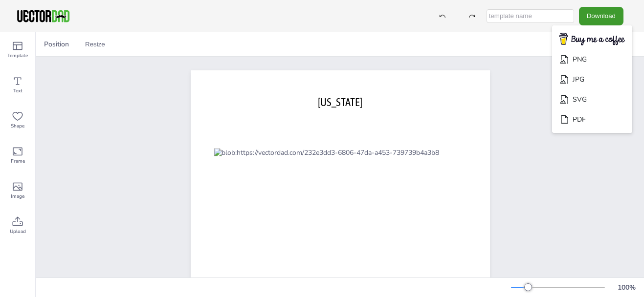 The image size is (644, 297). Describe the element at coordinates (592, 79) in the screenshot. I see `li: JPG` at that location.